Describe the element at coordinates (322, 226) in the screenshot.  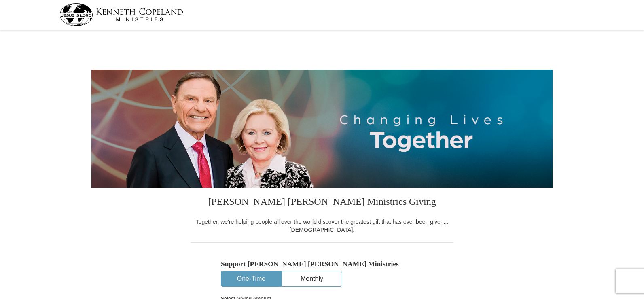
I see `div: Together, we're helping people all over the world discover the greatest gift that has ever been g...` at that location.